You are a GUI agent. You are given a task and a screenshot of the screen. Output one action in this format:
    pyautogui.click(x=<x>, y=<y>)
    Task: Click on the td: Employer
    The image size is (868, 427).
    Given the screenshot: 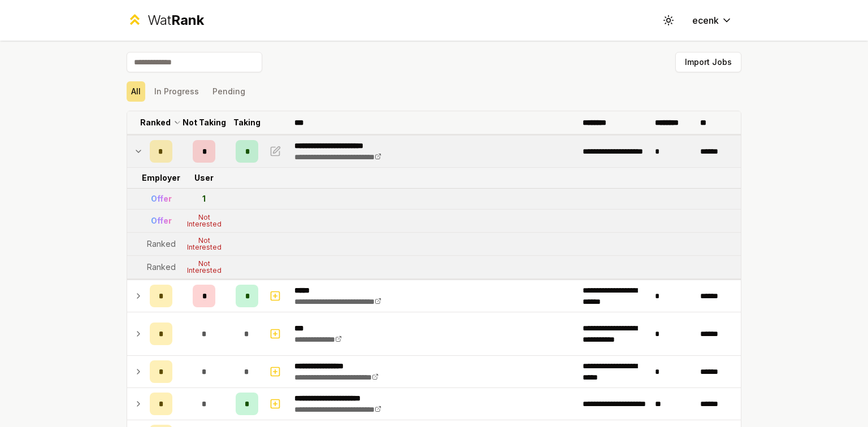 What is the action you would take?
    pyautogui.click(x=161, y=178)
    